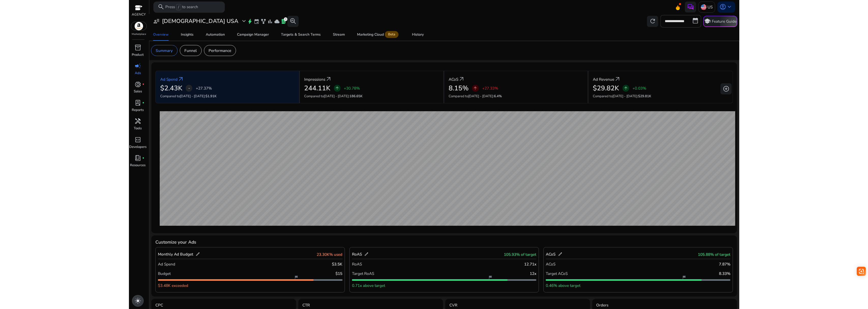  Describe the element at coordinates (253, 35) in the screenshot. I see `div: Campaign Manager` at that location.